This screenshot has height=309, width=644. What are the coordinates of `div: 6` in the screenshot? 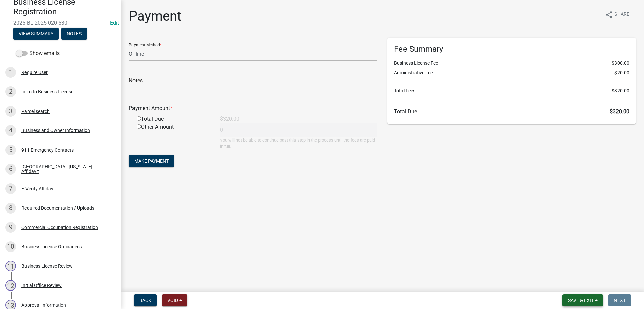 It's located at (10, 169).